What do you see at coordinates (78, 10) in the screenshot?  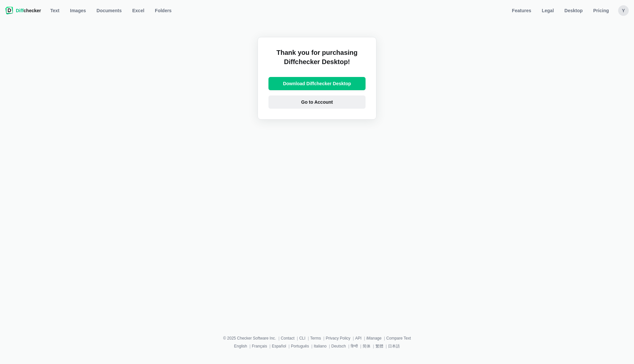 I see `span: Images` at bounding box center [78, 10].